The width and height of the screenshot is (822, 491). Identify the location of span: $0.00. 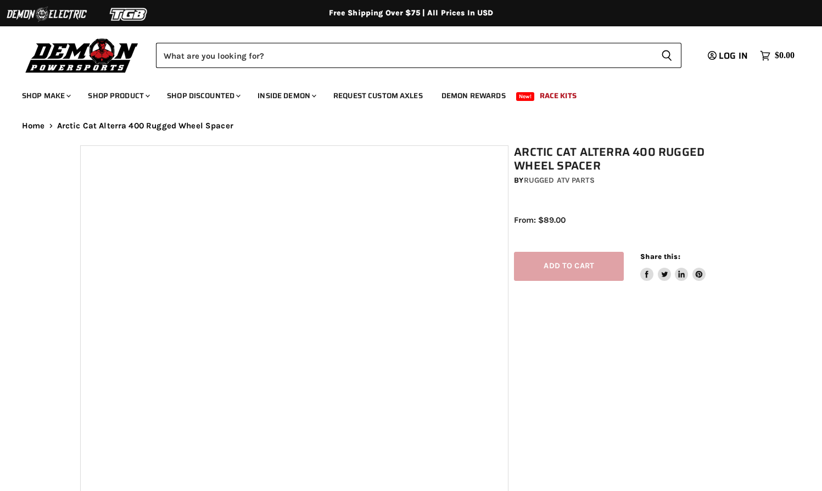
(784, 55).